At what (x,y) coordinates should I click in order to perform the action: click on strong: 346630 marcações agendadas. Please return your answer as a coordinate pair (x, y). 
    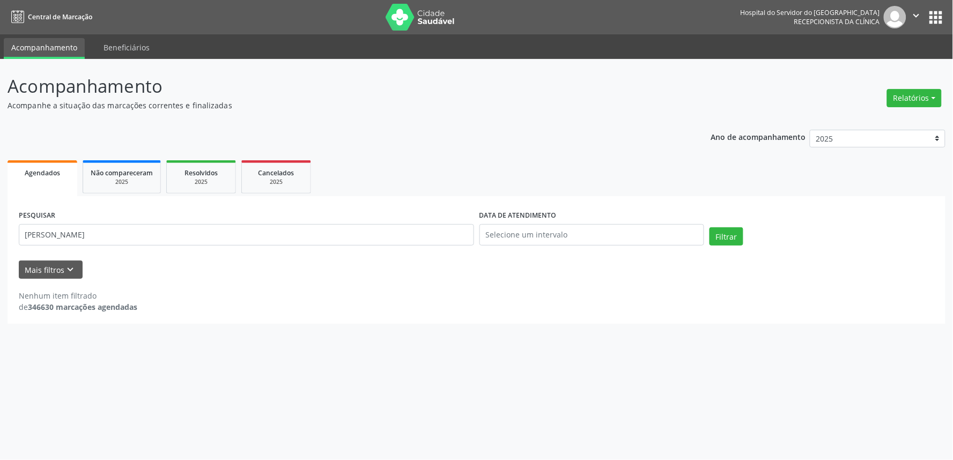
    Looking at the image, I should click on (83, 307).